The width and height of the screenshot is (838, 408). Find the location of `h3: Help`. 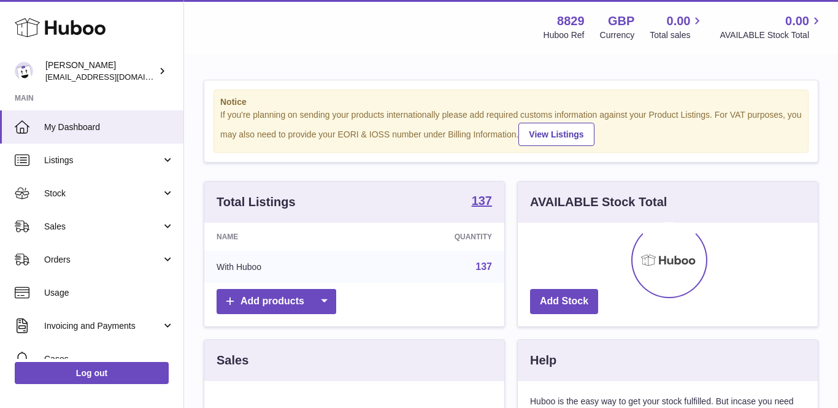

h3: Help is located at coordinates (543, 360).